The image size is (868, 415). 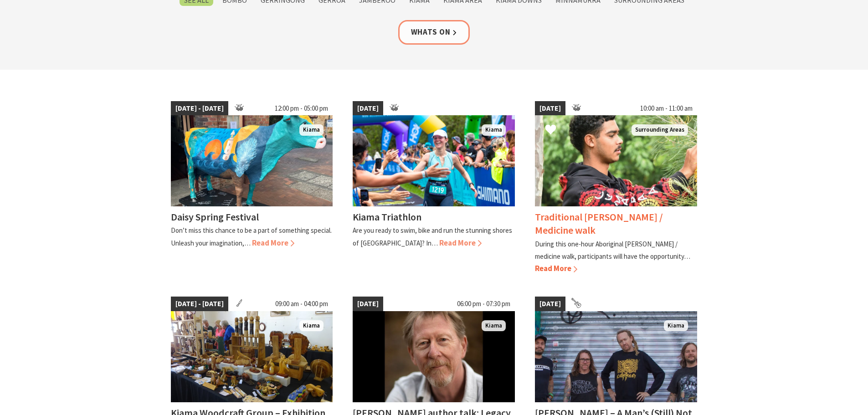 I want to click on img: Dairy Cow Art, so click(x=252, y=161).